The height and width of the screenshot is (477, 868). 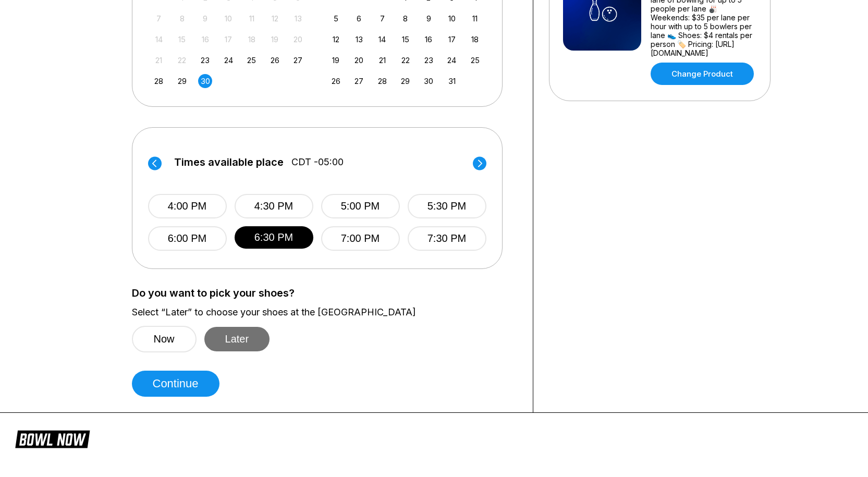 What do you see at coordinates (159, 18) in the screenshot?
I see `div: Not available Sunday, September 7th, 2025` at bounding box center [159, 18].